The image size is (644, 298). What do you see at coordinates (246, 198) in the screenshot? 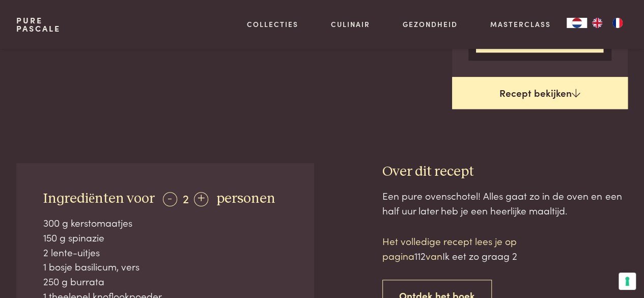
I see `span: personen` at bounding box center [246, 198].